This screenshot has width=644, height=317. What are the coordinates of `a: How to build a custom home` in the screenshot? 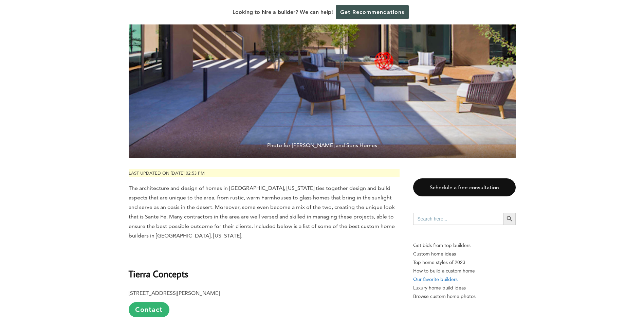 It's located at (464, 271).